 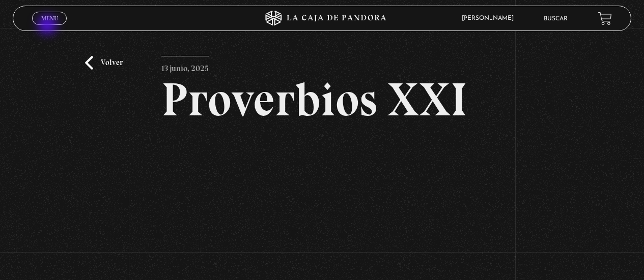 What do you see at coordinates (104, 62) in the screenshot?
I see `a: Volver` at bounding box center [104, 62].